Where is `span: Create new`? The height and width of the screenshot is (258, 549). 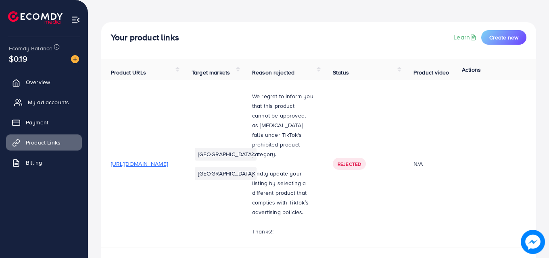
span: Create new is located at coordinates (503, 37).